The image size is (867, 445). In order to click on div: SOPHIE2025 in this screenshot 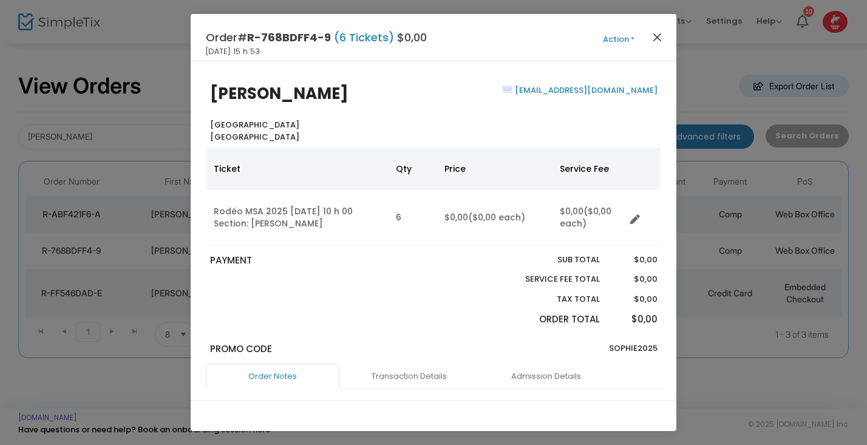, I will do `click(548, 353)`.